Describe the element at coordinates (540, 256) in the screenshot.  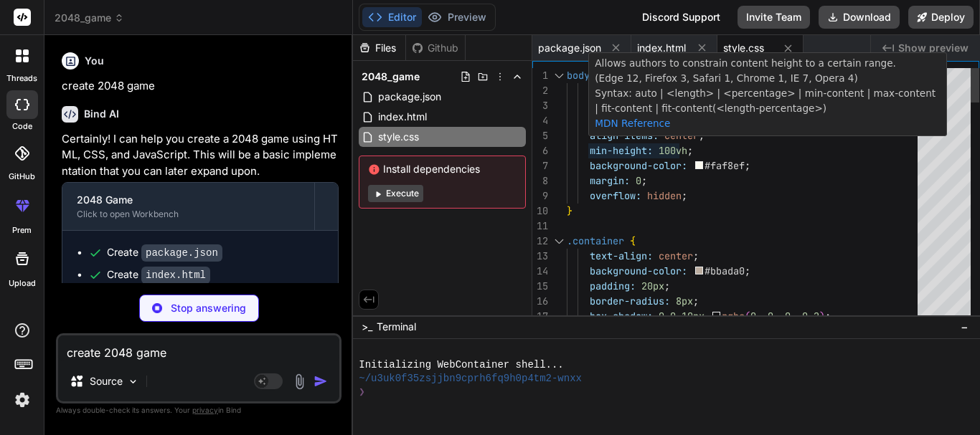
I see `div: 13` at that location.